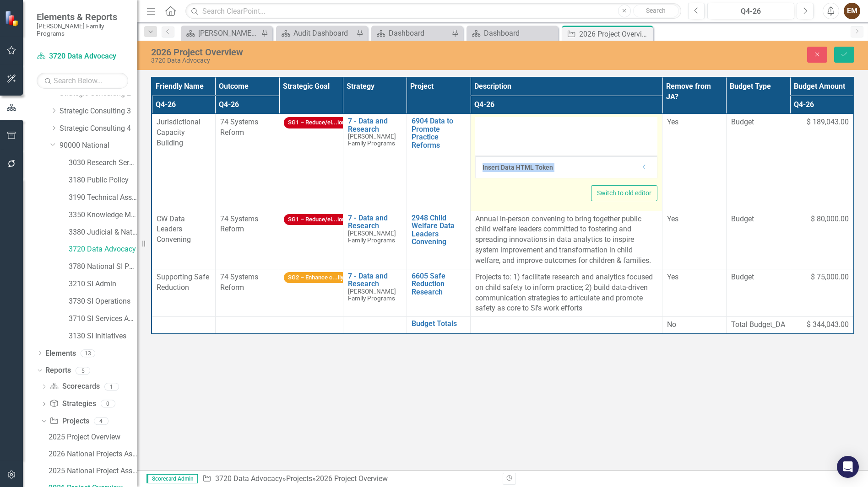 This screenshot has width=868, height=487. Describe the element at coordinates (183, 282) in the screenshot. I see `span: Supporting Safe Reduction` at that location.